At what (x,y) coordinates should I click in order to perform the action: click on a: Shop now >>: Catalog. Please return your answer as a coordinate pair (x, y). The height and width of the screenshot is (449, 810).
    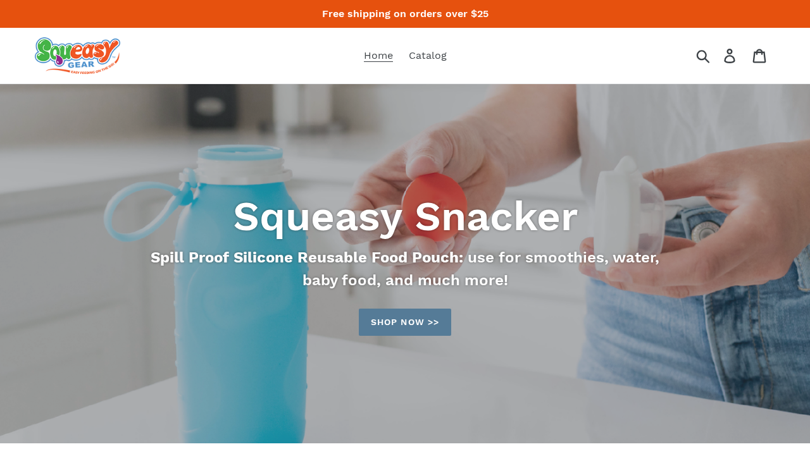
    Looking at the image, I should click on (405, 322).